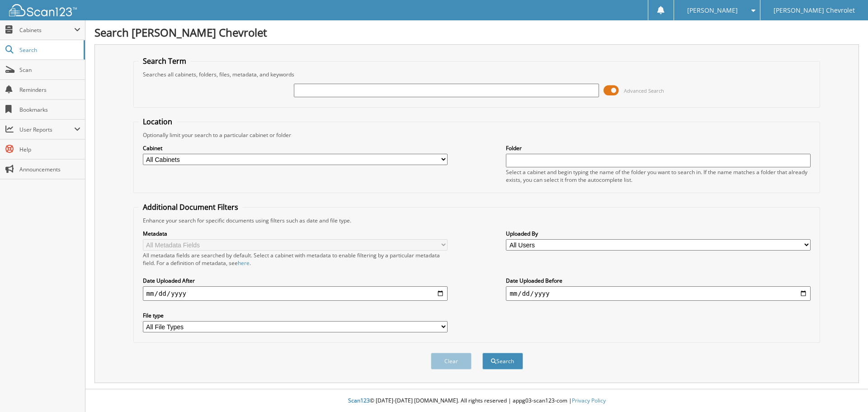 The height and width of the screenshot is (412, 868). What do you see at coordinates (47, 30) in the screenshot?
I see `span: Cabinets` at bounding box center [47, 30].